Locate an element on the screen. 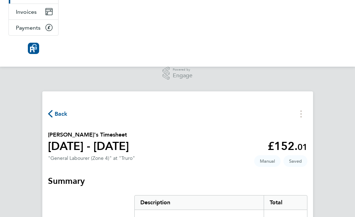  div: Total is located at coordinates (285, 202).